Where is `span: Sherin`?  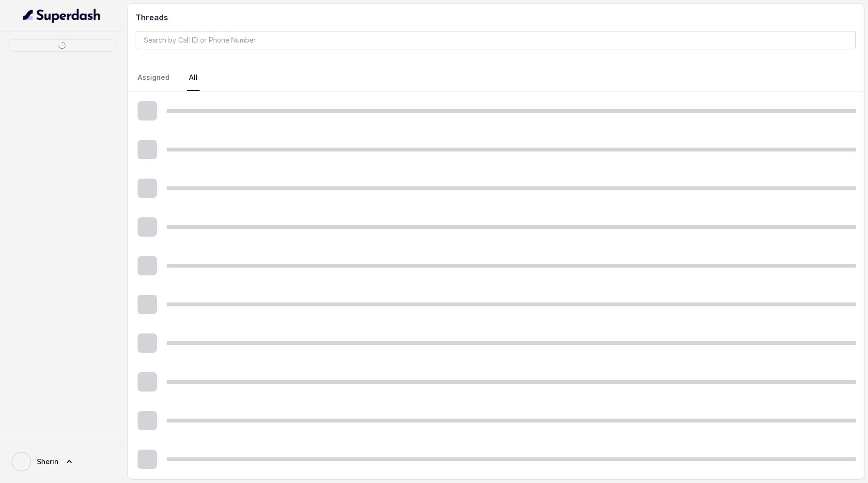 span: Sherin is located at coordinates (48, 462).